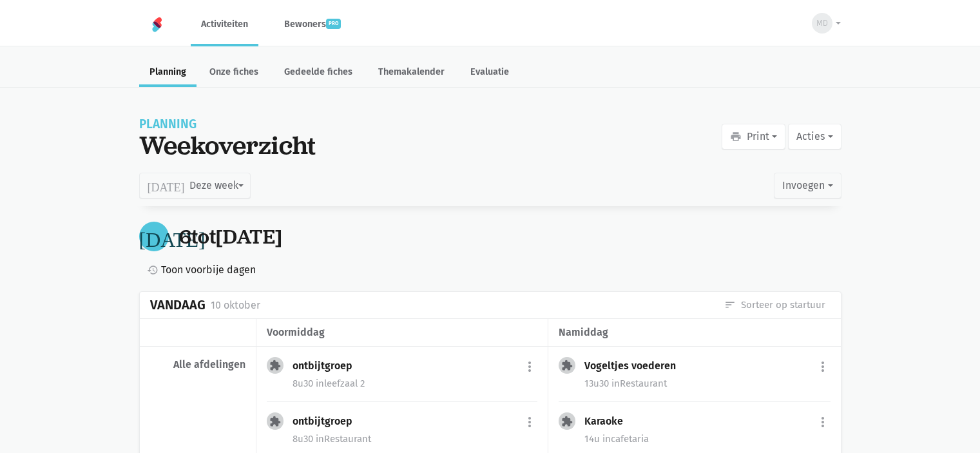  Describe the element at coordinates (333, 24) in the screenshot. I see `span: pro` at that location.